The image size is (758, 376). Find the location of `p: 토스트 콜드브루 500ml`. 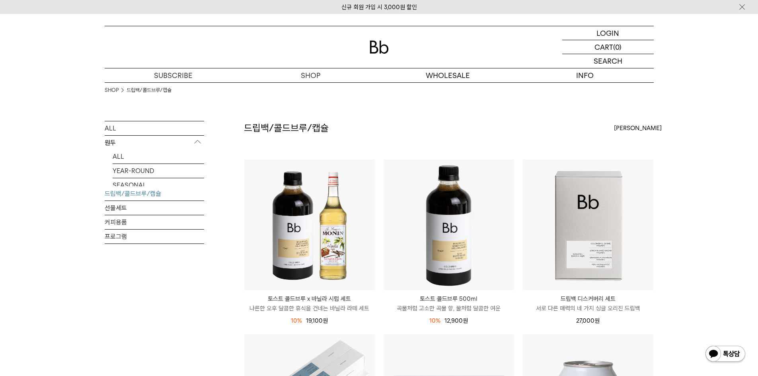

p: 토스트 콜드브루 500ml is located at coordinates (449, 299).